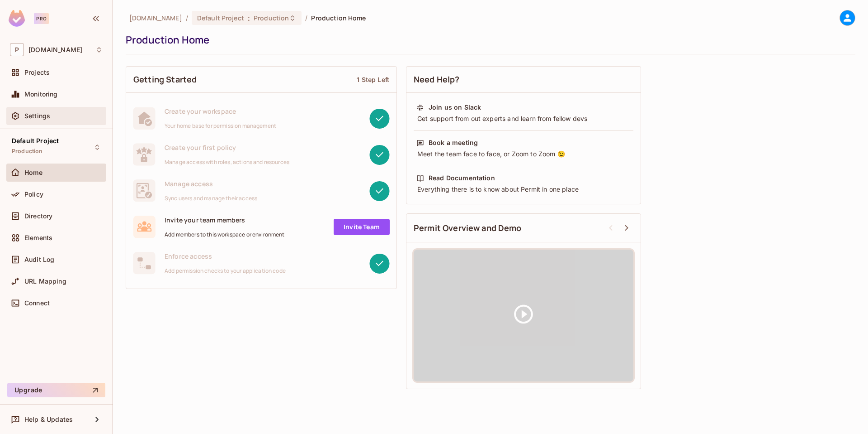  Describe the element at coordinates (37, 72) in the screenshot. I see `span: Projects` at that location.